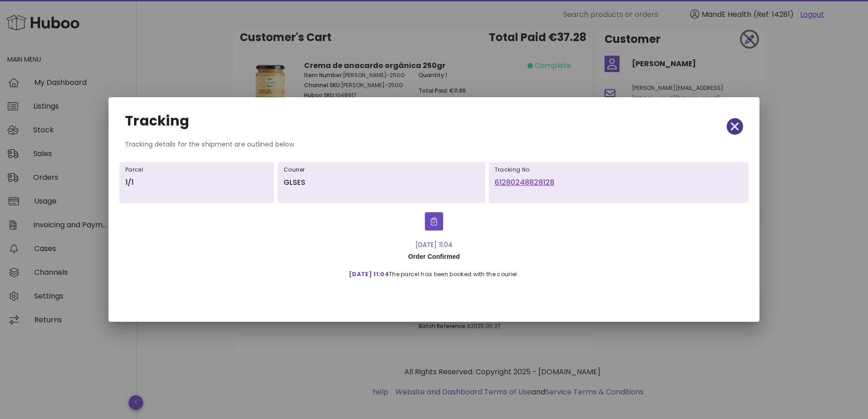  Describe the element at coordinates (156, 121) in the screenshot. I see `h2: Tracking` at that location.